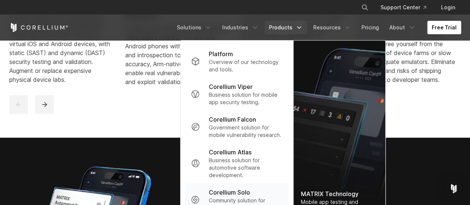 The height and width of the screenshot is (205, 470). I want to click on a: Support Center, so click(403, 7).